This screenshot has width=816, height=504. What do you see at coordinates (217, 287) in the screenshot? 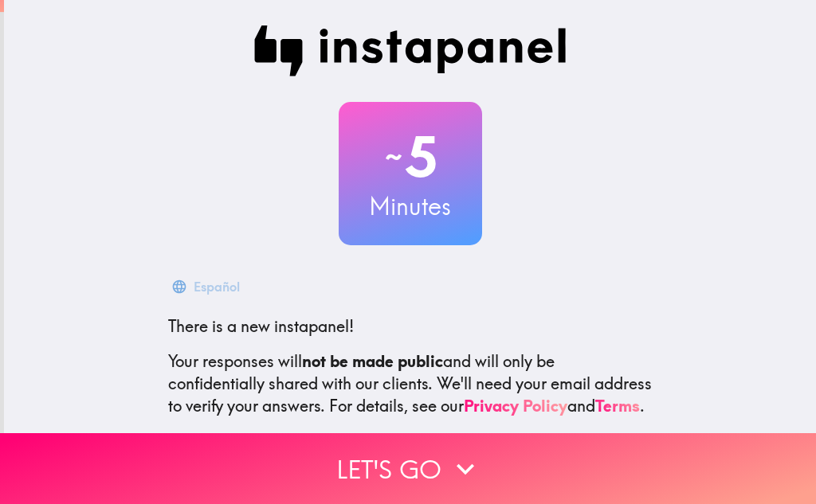
I see `div: Español` at bounding box center [217, 287].